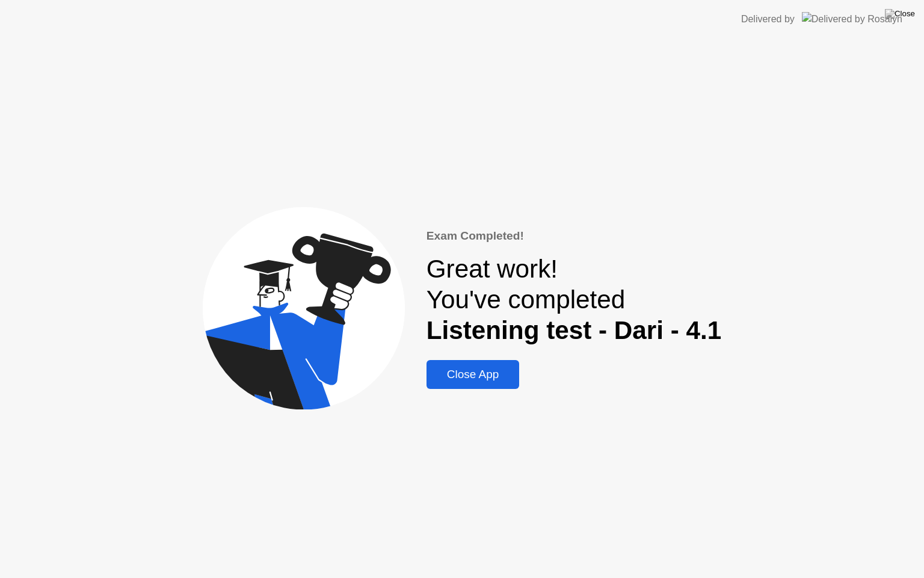 The width and height of the screenshot is (924, 578). Describe the element at coordinates (852, 18) in the screenshot. I see `img: Delivered by Rosalyn` at that location.